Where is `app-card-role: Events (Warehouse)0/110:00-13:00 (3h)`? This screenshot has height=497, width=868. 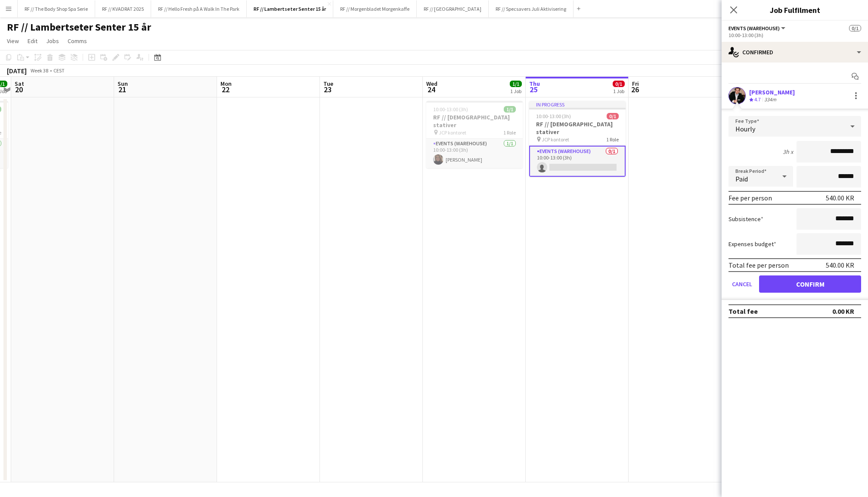 app-card-role: Events (Warehouse)0/110:00-13:00 (3h) is located at coordinates (577, 161).